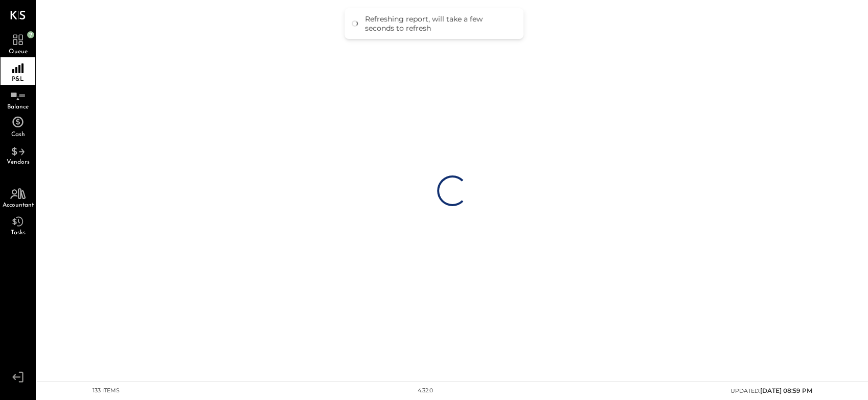 The height and width of the screenshot is (400, 868). I want to click on span: Balance, so click(18, 107).